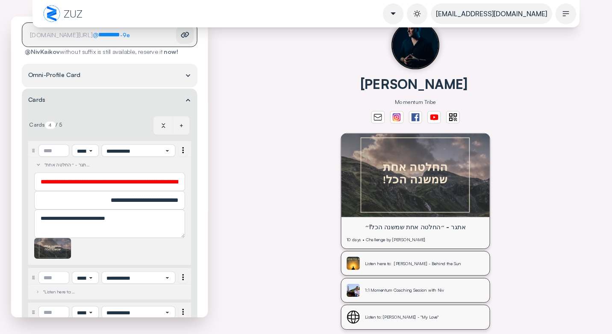  I want to click on img: user%2Fanonymous%2Fpublic%2F6965ceb7f88d593c18bcb91b21ea807890a914d9-106996.jpeg, so click(415, 45).